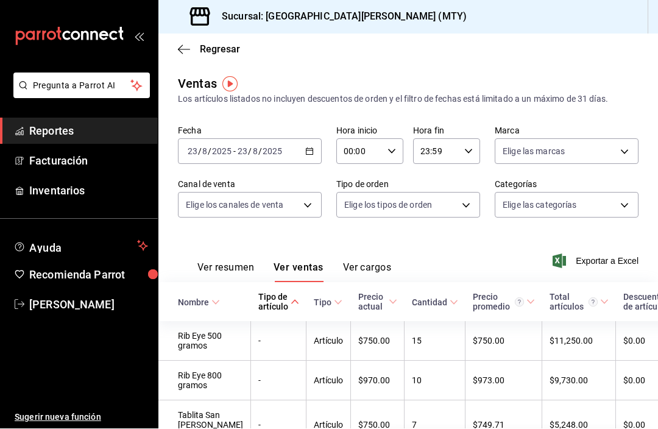 The image size is (658, 429). I want to click on span: Reportes, so click(88, 131).